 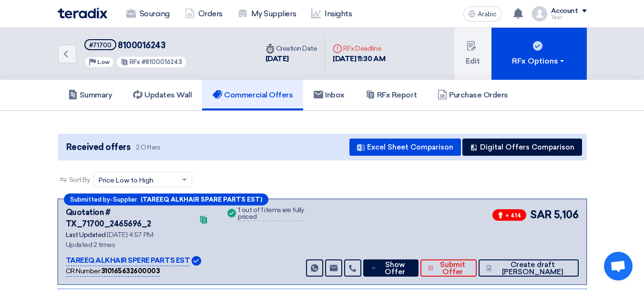 What do you see at coordinates (618, 266) in the screenshot?
I see `div: Open chat` at bounding box center [618, 266].